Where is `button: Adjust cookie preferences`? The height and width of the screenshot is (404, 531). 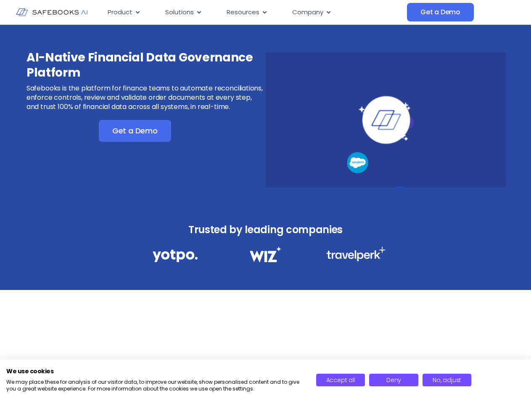
button: Adjust cookie preferences is located at coordinates (447, 380).